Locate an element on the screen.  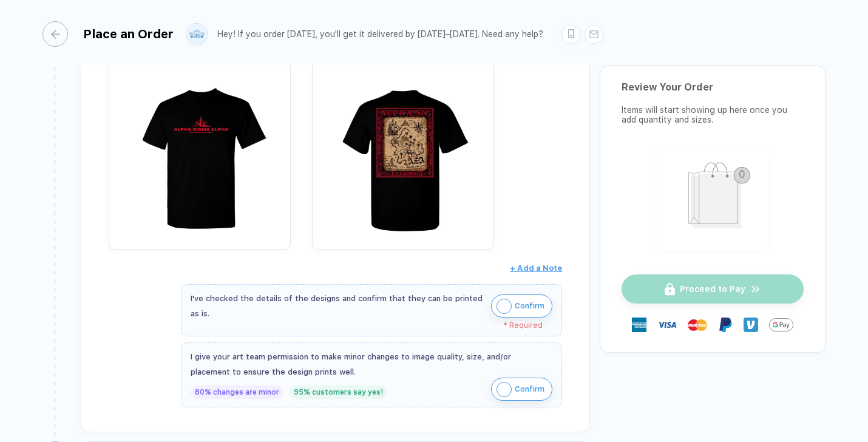
div: 80% changes are minor is located at coordinates (237, 392).